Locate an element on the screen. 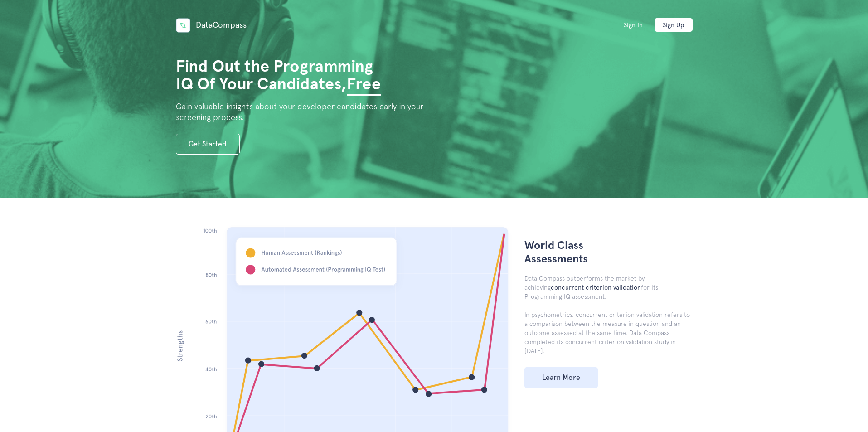 This screenshot has height=432, width=868. p: In psychometrics, concurrent criterion validation refers to a comparison between the measure in q... is located at coordinates (608, 332).